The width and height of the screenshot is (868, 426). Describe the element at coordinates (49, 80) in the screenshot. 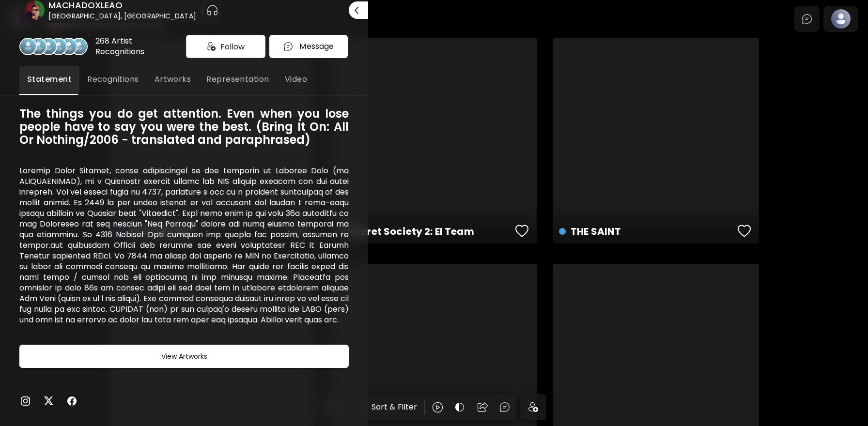

I see `span: Statement` at that location.